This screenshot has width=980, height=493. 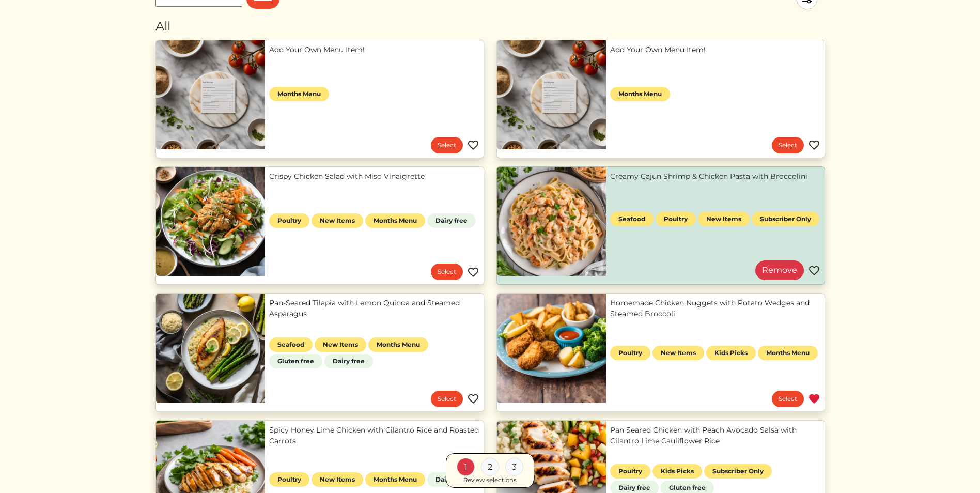 I want to click on a: Pan-Seared Tilapia with Lemon Quinoa and Steamed Asparagus, so click(x=374, y=308).